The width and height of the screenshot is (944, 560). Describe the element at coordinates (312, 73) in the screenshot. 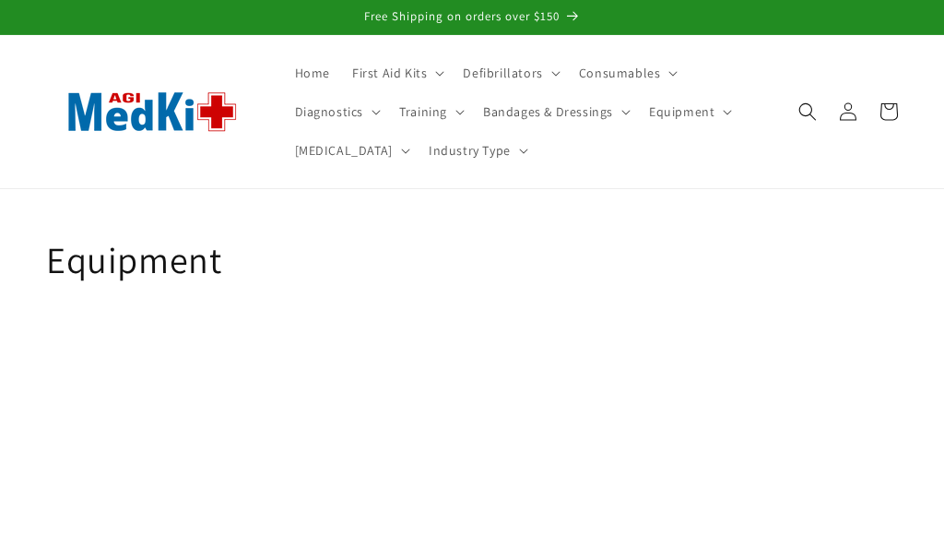

I see `a: Home` at that location.